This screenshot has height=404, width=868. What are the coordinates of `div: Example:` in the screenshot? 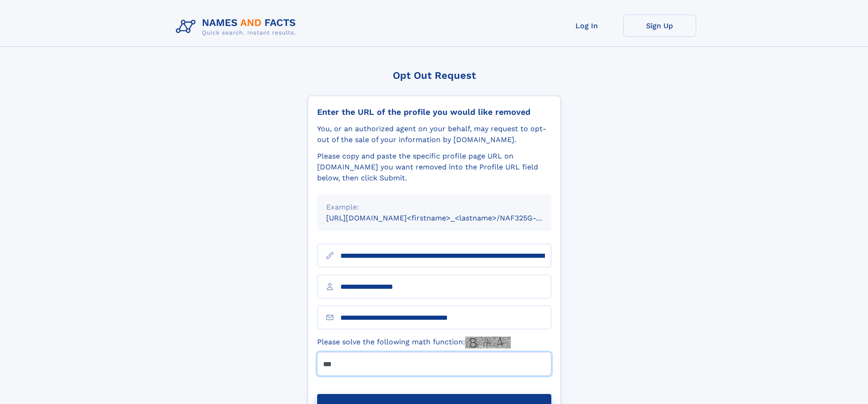 It's located at (434, 207).